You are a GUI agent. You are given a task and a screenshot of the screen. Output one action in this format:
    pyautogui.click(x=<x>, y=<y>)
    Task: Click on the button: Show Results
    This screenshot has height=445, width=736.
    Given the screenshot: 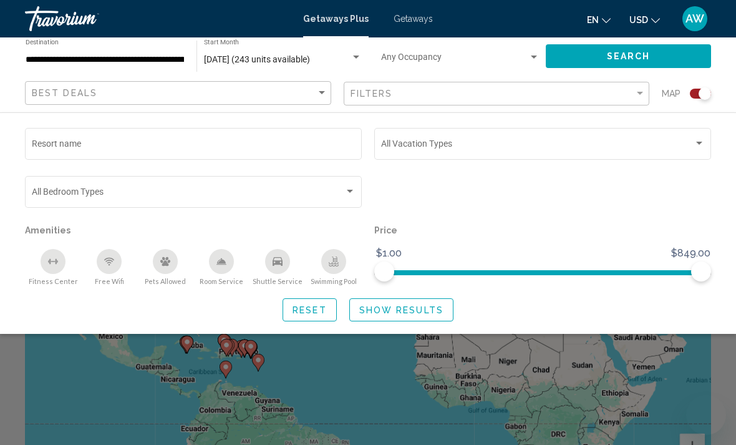 What is the action you would take?
    pyautogui.click(x=401, y=309)
    